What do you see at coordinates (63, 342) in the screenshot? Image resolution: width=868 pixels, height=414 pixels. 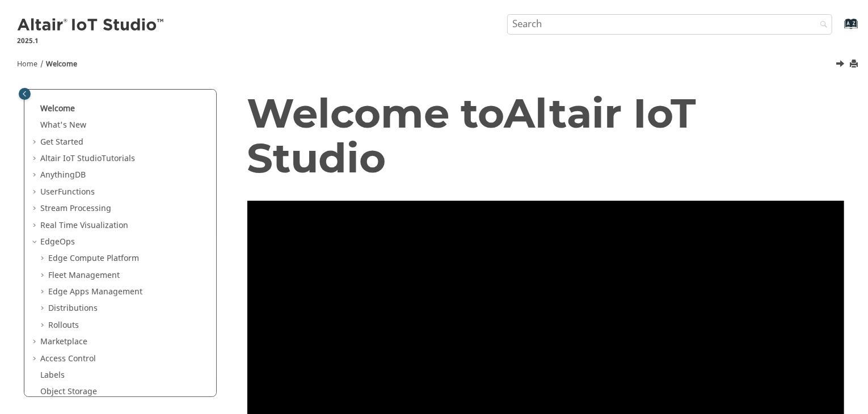 I see `a: Marketplace` at bounding box center [63, 342].